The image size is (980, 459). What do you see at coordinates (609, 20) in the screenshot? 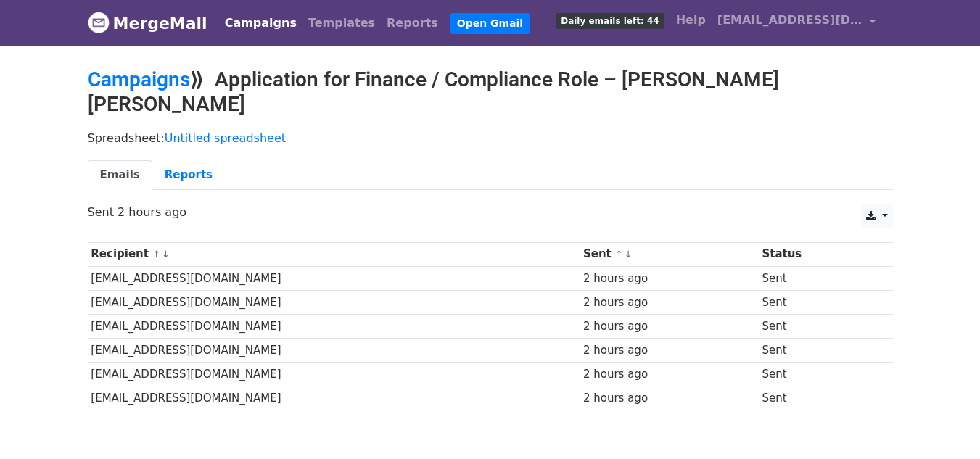
I see `a: Daily emails left: 44` at bounding box center [609, 20].